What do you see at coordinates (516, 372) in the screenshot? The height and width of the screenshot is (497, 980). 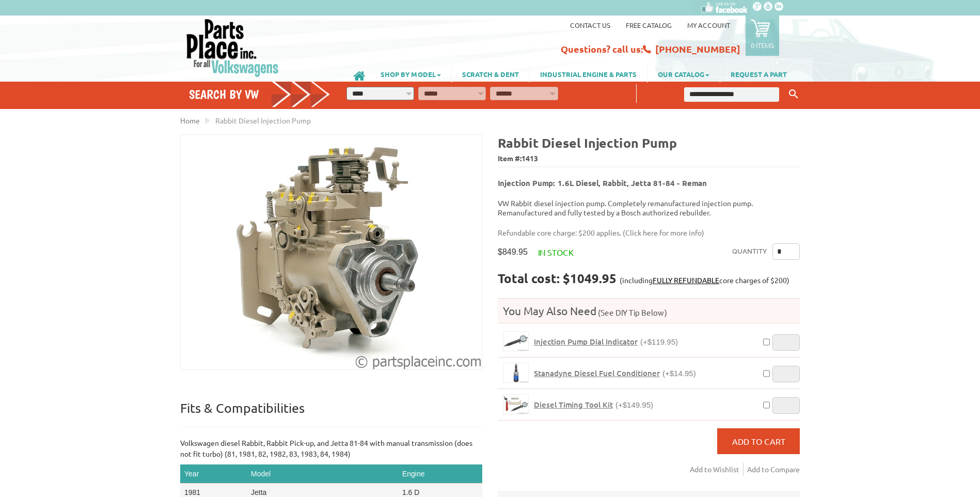 I see `img: Stanadyne Diesel Fuel Conditioner` at bounding box center [516, 372].